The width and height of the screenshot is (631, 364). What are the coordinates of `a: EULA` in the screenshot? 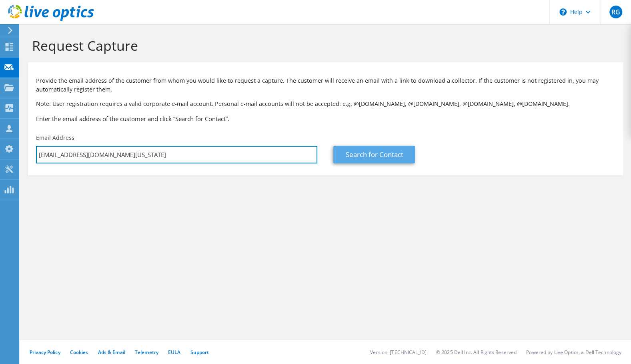 It's located at (174, 352).